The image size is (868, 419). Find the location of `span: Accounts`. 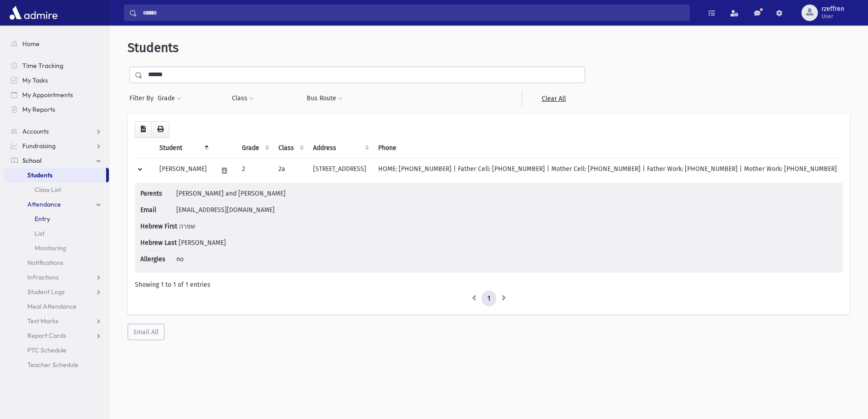

span: Accounts is located at coordinates (36, 131).